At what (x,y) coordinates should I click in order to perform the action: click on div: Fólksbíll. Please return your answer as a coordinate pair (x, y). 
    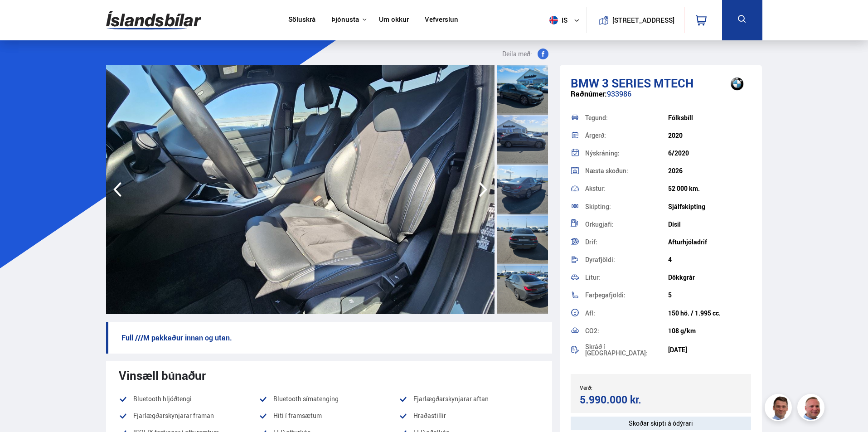
    Looking at the image, I should click on (710, 118).